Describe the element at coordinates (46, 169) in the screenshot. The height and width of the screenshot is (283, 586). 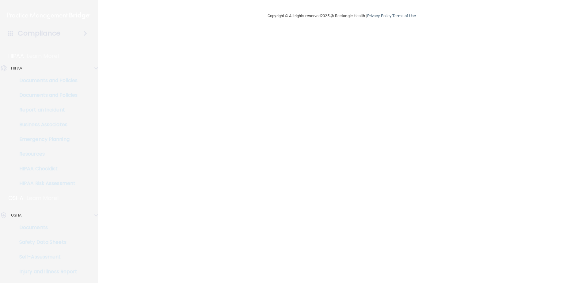
I see `p: HIPAA Checklist` at that location.